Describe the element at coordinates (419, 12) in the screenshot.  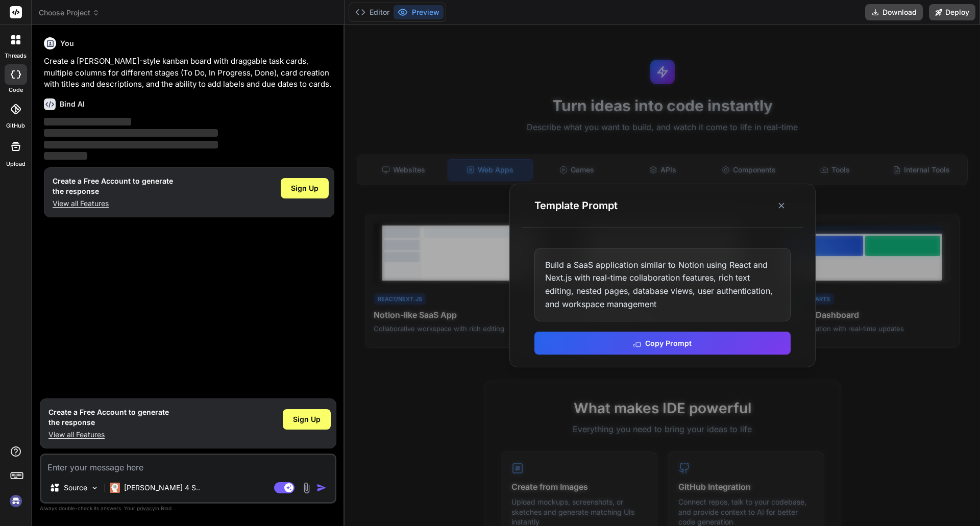
I see `button: Preview` at that location.